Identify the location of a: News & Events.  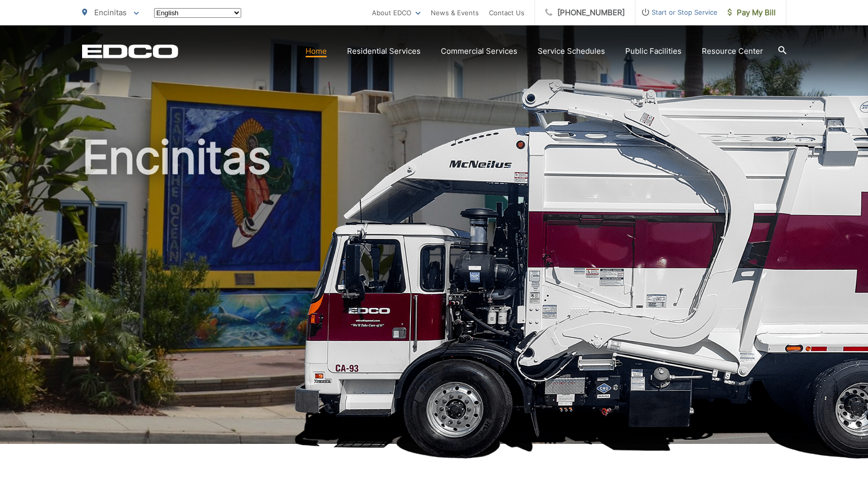
(455, 13).